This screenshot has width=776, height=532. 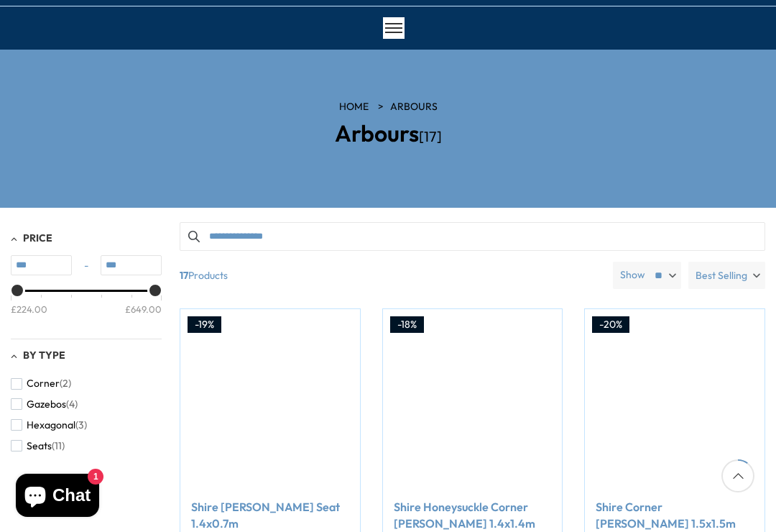 What do you see at coordinates (43, 383) in the screenshot?
I see `span: Corner` at bounding box center [43, 383].